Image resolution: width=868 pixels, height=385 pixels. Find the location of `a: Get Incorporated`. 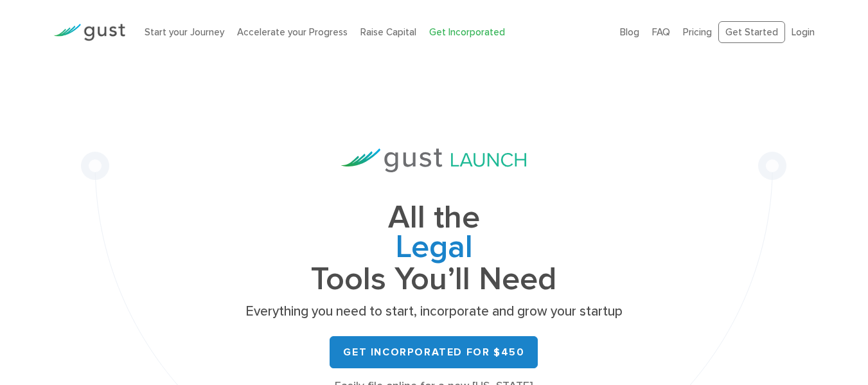

a: Get Incorporated is located at coordinates (467, 32).